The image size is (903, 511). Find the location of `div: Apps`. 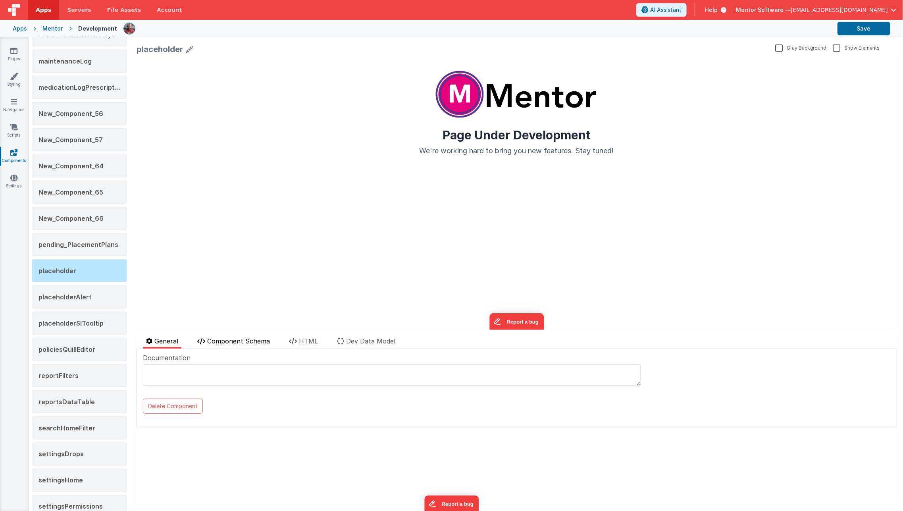

div: Apps is located at coordinates (20, 29).